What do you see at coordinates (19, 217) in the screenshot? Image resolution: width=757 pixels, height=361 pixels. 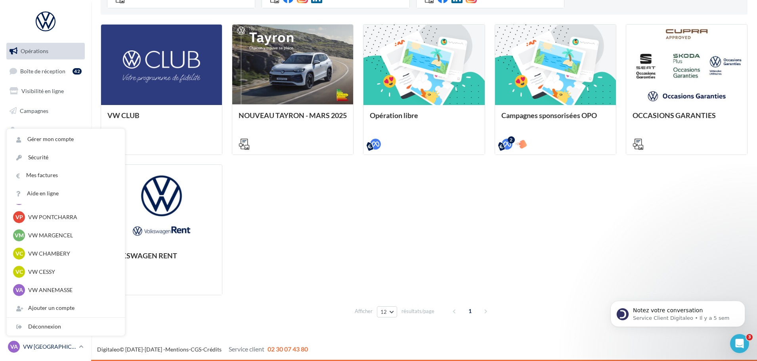 I see `span: VP` at bounding box center [19, 217].